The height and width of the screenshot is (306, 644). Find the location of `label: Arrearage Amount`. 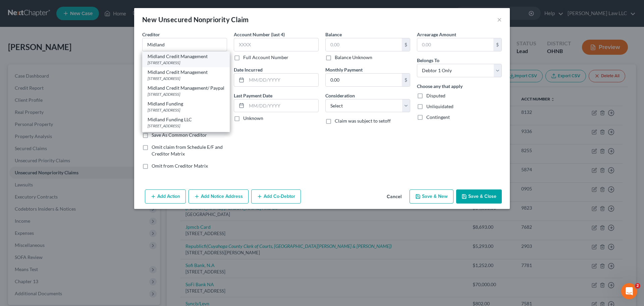

label: Arrearage Amount is located at coordinates (437, 34).